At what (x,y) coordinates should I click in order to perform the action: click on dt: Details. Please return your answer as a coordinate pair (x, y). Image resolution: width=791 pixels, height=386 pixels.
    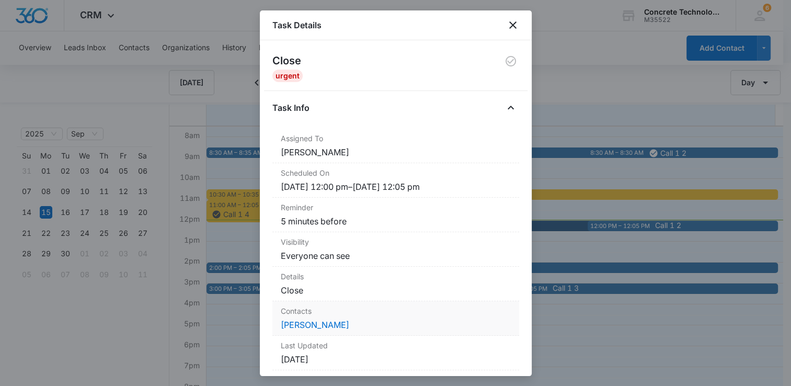
    Looking at the image, I should click on (396, 276).